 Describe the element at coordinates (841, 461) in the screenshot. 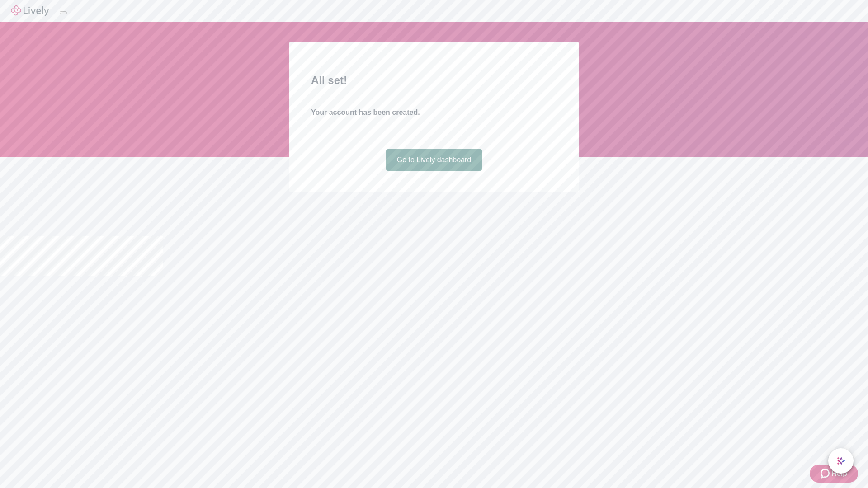

I see `button: chat` at that location.